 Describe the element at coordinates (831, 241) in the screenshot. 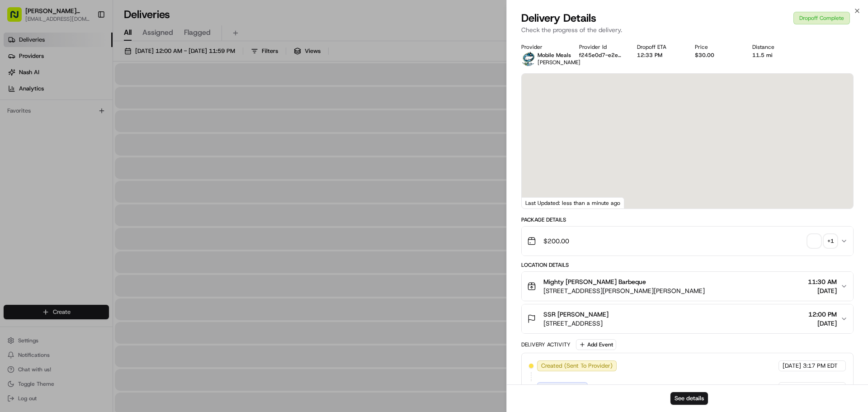

I see `div: + 1` at that location.